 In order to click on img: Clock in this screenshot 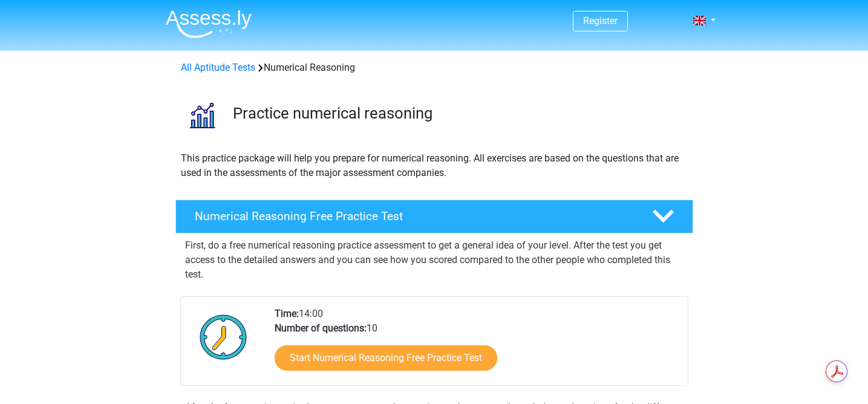, I will do `click(223, 337)`.